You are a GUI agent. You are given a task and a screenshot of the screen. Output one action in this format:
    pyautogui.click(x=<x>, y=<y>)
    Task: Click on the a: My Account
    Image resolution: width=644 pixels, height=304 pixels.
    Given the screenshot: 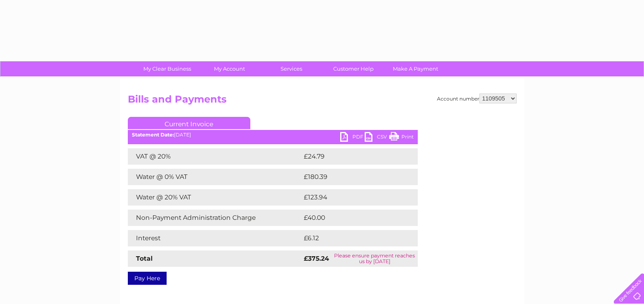 What is the action you would take?
    pyautogui.click(x=229, y=68)
    